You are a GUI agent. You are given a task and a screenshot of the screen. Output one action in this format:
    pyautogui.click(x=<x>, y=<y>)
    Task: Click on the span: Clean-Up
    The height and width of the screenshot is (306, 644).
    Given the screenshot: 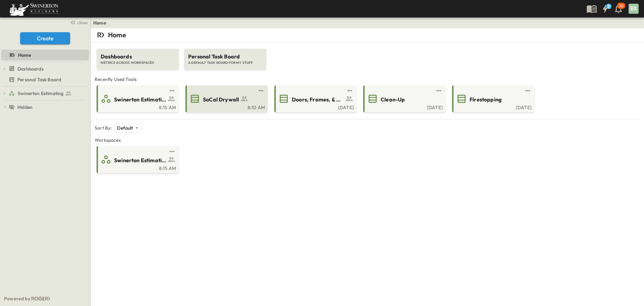 What is the action you would take?
    pyautogui.click(x=393, y=100)
    